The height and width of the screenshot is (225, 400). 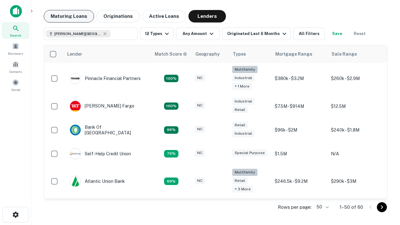 I want to click on th: Lender, so click(x=107, y=54).